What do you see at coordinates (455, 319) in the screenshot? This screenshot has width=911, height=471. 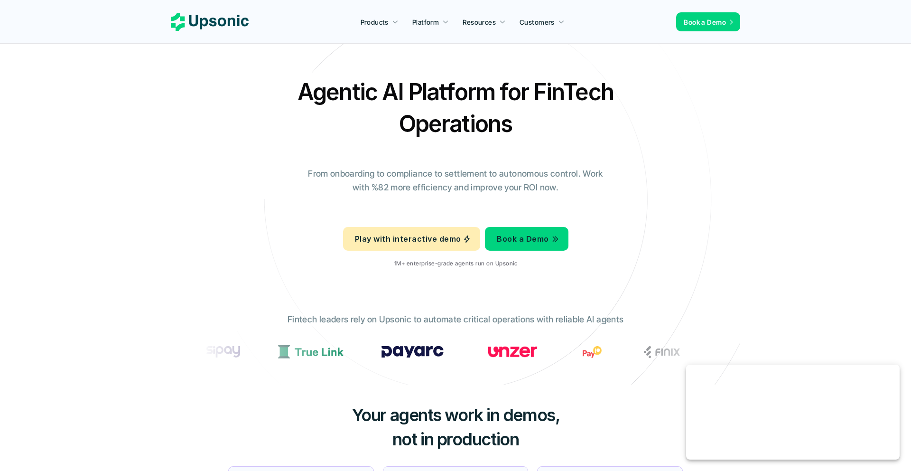 I see `p: Fintech leaders rely on Upsonic to automate critical operations with reliable AI agents` at bounding box center [455, 319].